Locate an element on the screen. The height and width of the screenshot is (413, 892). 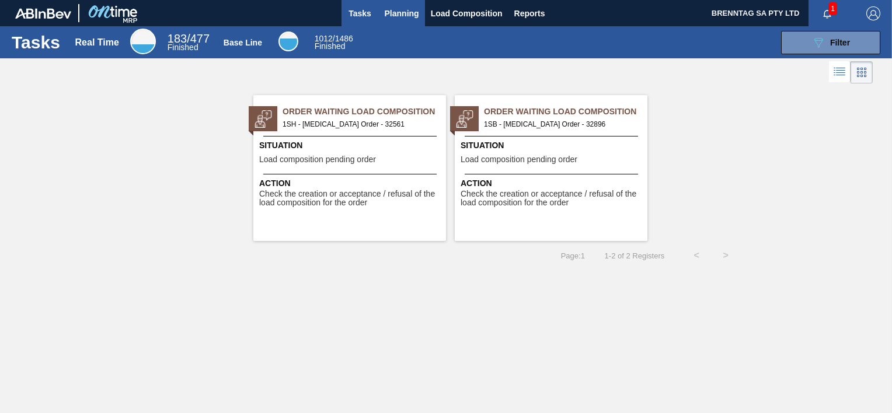
span: 1 - 2 of 2 Registers is located at coordinates (634, 256).